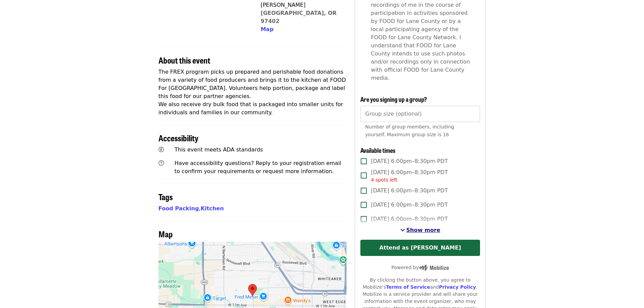 This screenshot has height=308, width=644. Describe the element at coordinates (420, 230) in the screenshot. I see `button: See more timeslots` at that location.